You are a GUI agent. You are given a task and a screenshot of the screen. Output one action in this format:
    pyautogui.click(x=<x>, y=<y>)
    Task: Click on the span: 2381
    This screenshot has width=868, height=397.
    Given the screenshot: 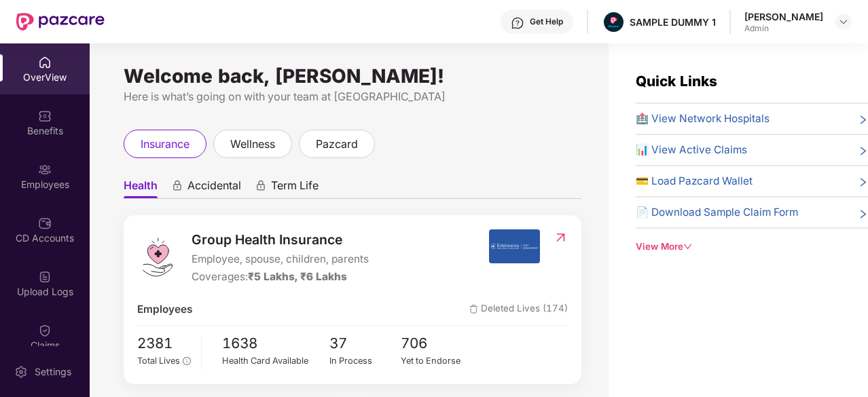 What is the action you would take?
    pyautogui.click(x=164, y=344)
    